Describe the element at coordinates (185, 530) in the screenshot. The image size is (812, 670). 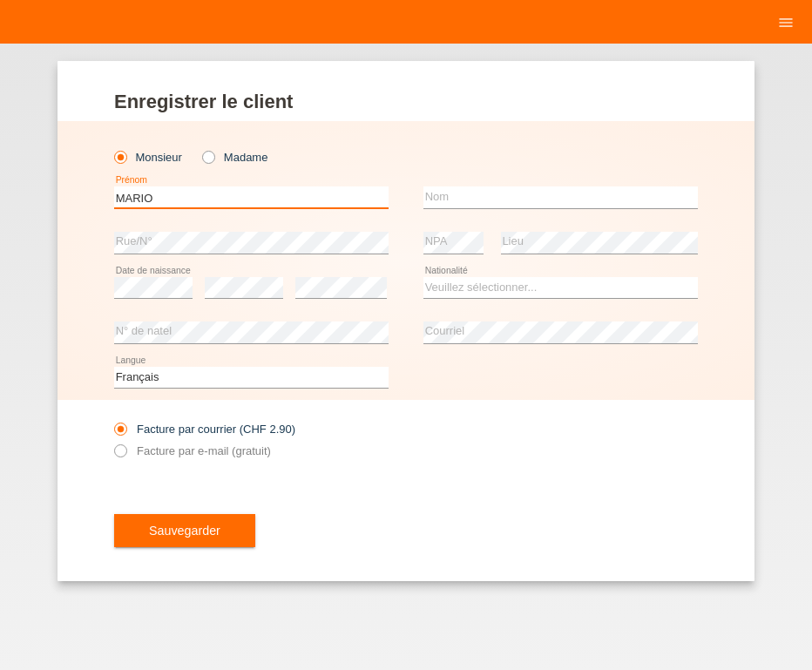
I see `button: Sauvegarder` at that location.